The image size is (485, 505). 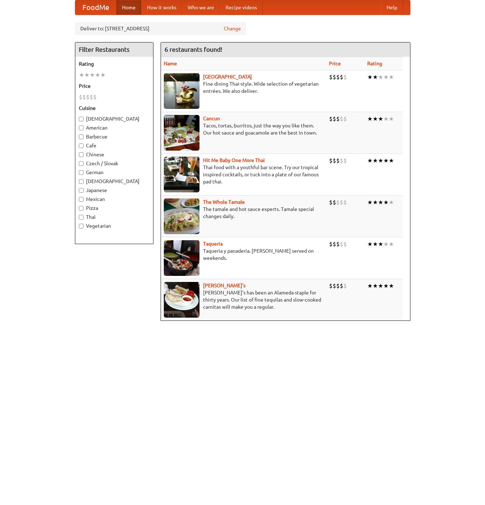 I want to click on a: Rating, so click(x=375, y=64).